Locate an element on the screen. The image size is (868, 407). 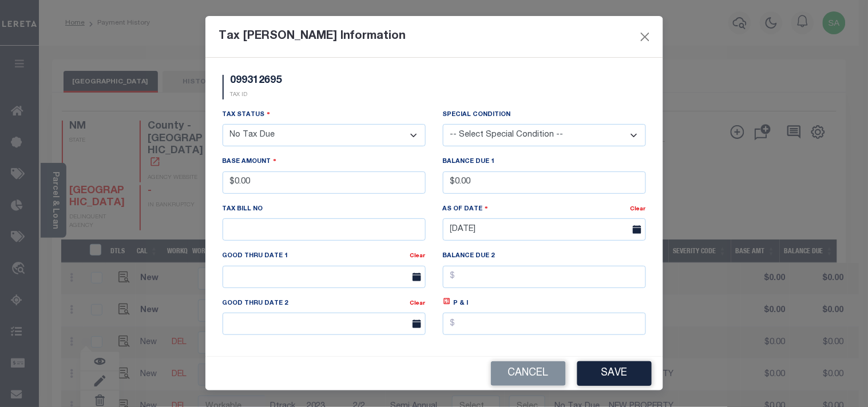
button: Cancel is located at coordinates (528, 373).